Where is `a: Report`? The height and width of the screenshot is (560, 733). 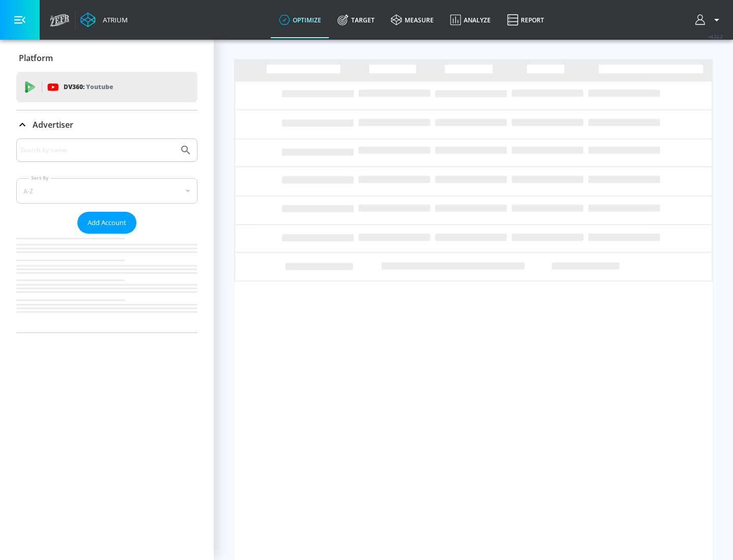 a: Report is located at coordinates (525, 20).